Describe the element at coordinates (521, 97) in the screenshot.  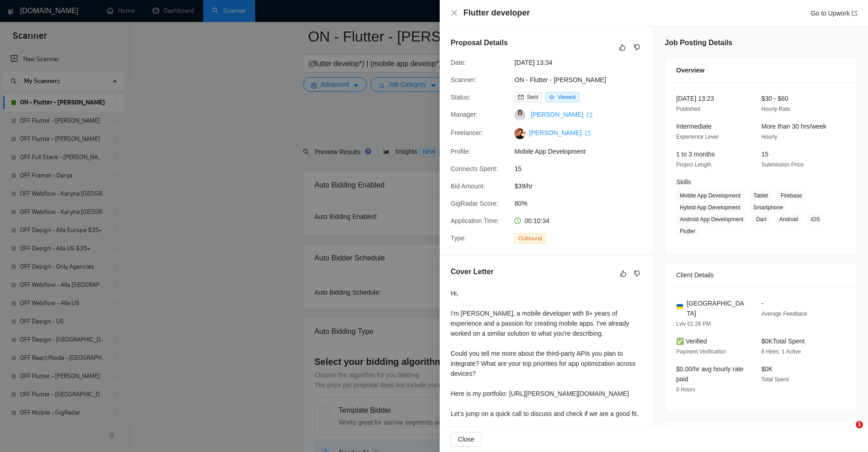
I see `span: mail` at that location.